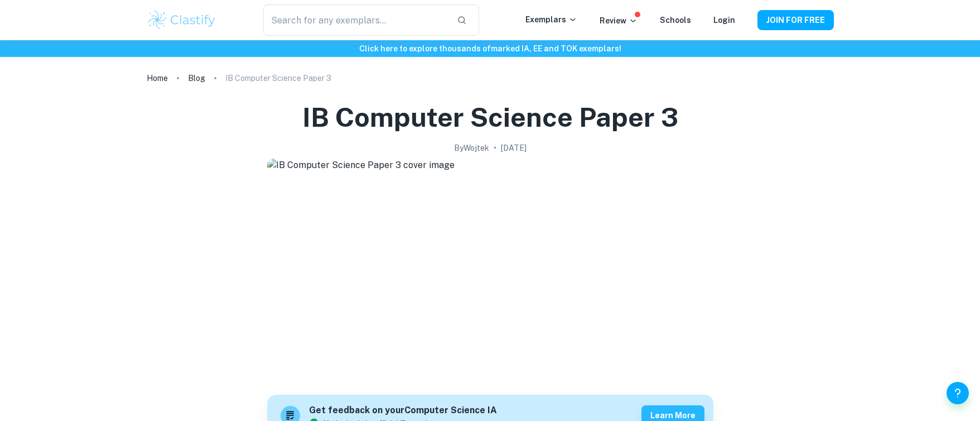 The width and height of the screenshot is (980, 421). What do you see at coordinates (403, 410) in the screenshot?
I see `h6: Get feedback on your Computer Science IA` at bounding box center [403, 410].